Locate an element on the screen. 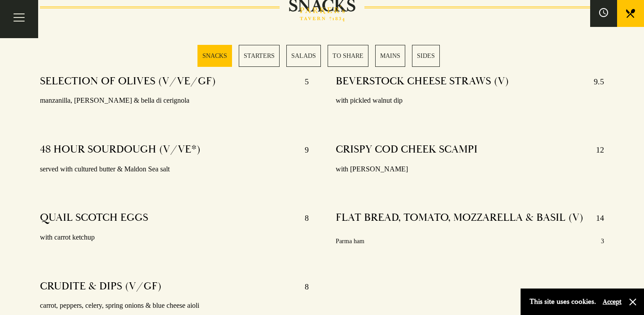 This screenshot has height=315, width=644. p: carrot, peppers, celery, spring onions & blue cheese aioli is located at coordinates (174, 305).